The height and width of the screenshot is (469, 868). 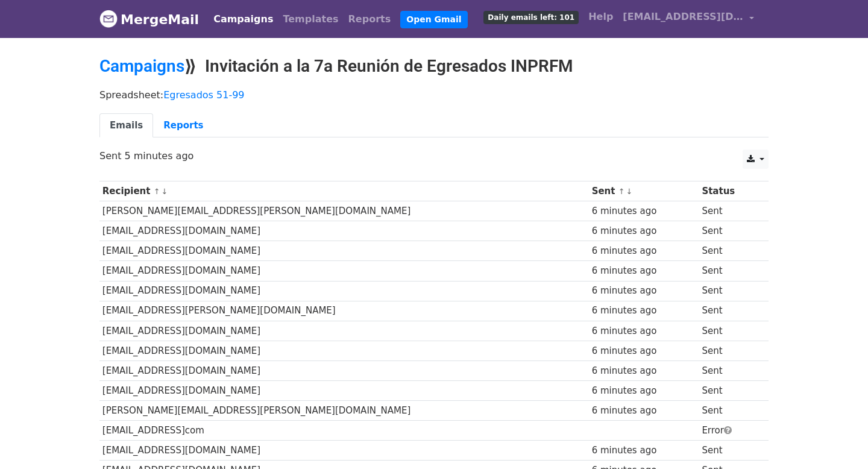 What do you see at coordinates (838, 440) in the screenshot?
I see `div: Widget de chat` at bounding box center [838, 440].